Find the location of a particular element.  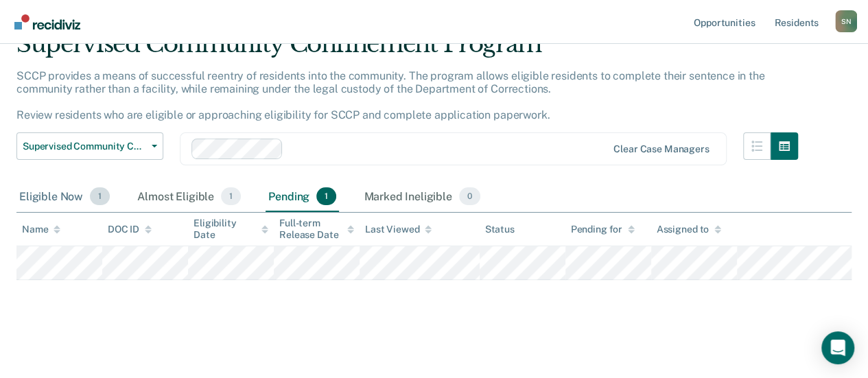

div: Eligible Now1 is located at coordinates (64, 197).